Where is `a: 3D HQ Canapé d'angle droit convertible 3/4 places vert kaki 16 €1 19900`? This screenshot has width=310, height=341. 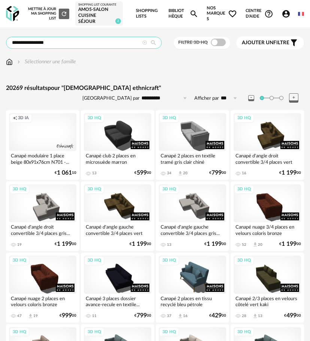 a: 3D HQ Canapé d'angle droit convertible 3/4 places vert kaki 16 €1 19900 is located at coordinates (268, 145).